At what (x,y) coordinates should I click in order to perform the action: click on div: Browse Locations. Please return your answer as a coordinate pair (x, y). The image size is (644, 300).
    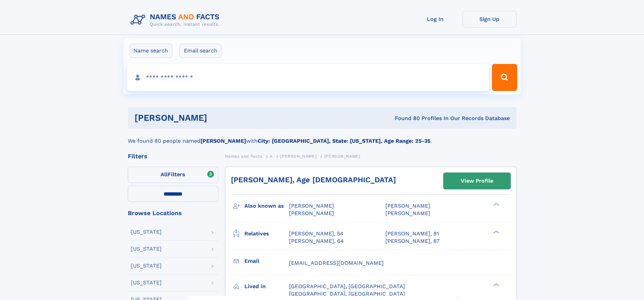
    Looking at the image, I should click on (173, 213).